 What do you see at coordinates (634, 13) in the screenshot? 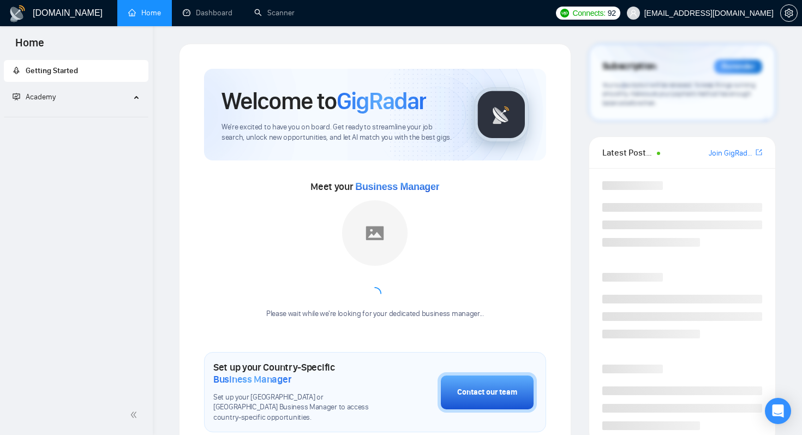
I see `span: user` at bounding box center [634, 13].